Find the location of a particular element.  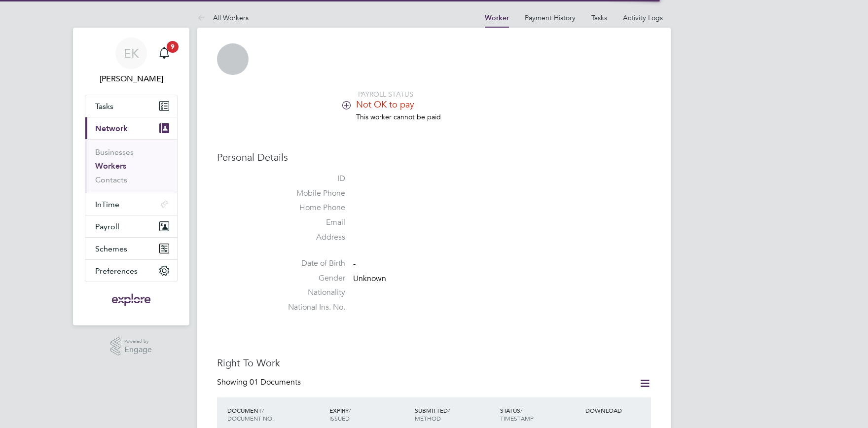

span: 9 is located at coordinates (173, 47).